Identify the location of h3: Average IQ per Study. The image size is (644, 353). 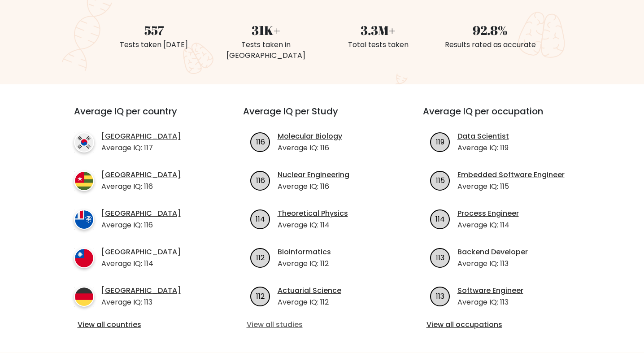
(322, 116).